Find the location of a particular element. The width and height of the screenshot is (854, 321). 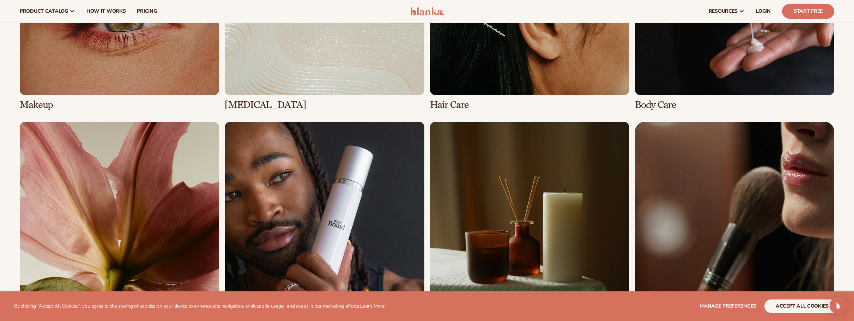

button: accept all cookies is located at coordinates (802, 306).